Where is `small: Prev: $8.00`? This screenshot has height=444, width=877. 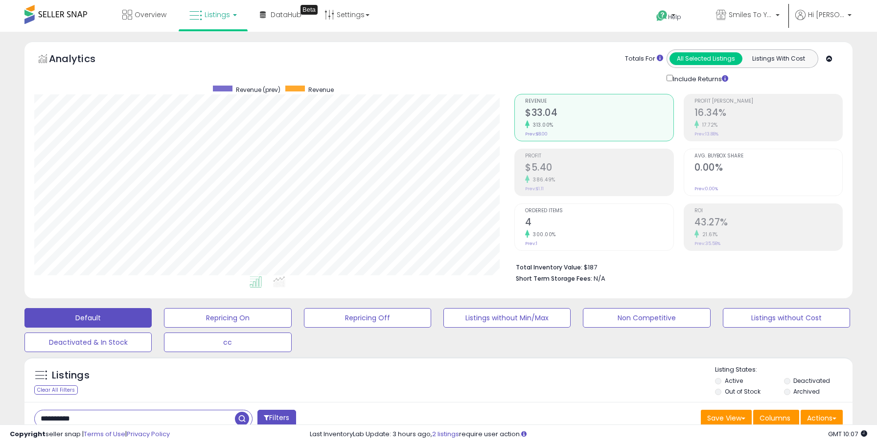 small: Prev: $8.00 is located at coordinates (536, 134).